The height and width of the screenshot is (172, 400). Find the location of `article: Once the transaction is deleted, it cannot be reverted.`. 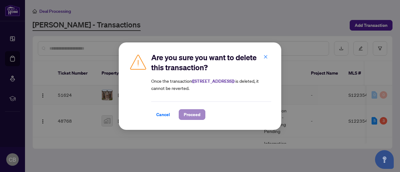

article: Once the transaction is deleted, it cannot be reverted. is located at coordinates (211, 84).